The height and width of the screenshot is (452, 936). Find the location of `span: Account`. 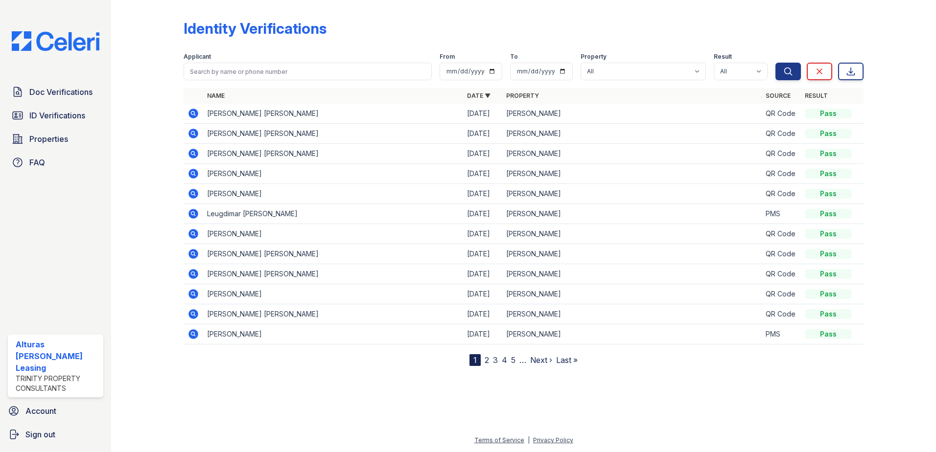

span: Account is located at coordinates (41, 411).